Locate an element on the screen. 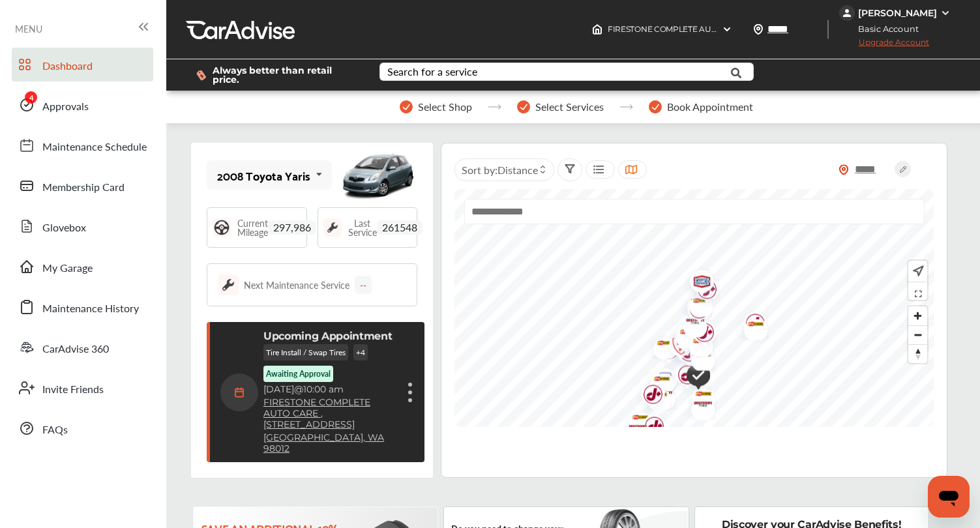 The image size is (980, 528). img: WGsFRI8htEPBVLJbROoPRyZpYNWhNONpIPPETTm6eUC0GeLEiAAAAAElFTkSuQmCC is located at coordinates (945, 13).